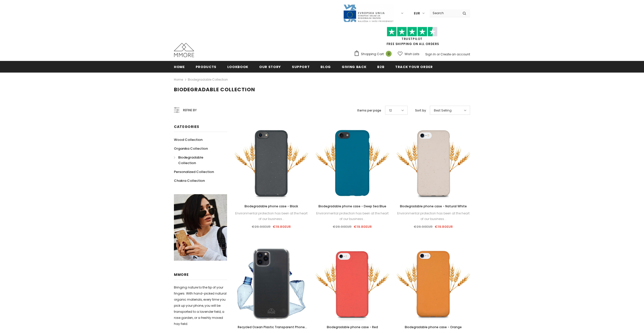 The height and width of the screenshot is (333, 644). What do you see at coordinates (191, 148) in the screenshot?
I see `a: Organika Collection` at bounding box center [191, 148].